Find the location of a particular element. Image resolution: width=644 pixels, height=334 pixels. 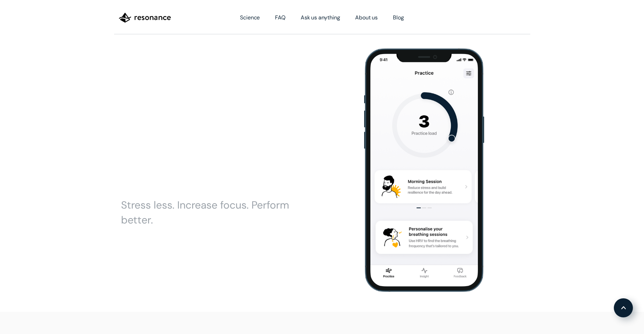

a: FAQ is located at coordinates (280, 18).